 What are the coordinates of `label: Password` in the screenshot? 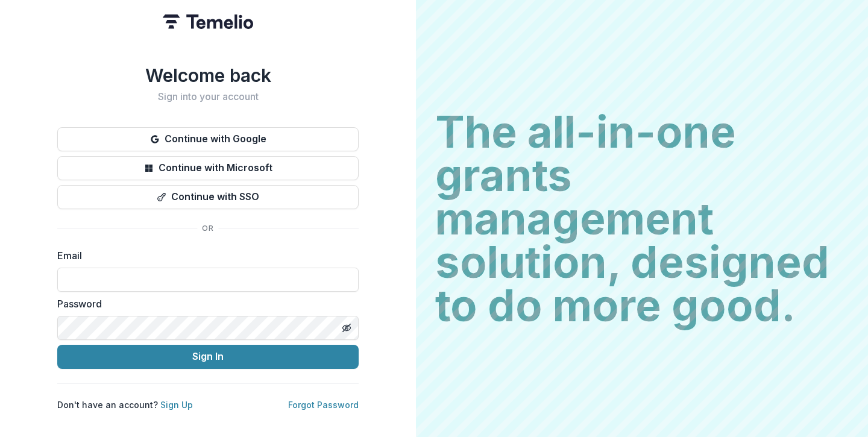 It's located at (204, 303).